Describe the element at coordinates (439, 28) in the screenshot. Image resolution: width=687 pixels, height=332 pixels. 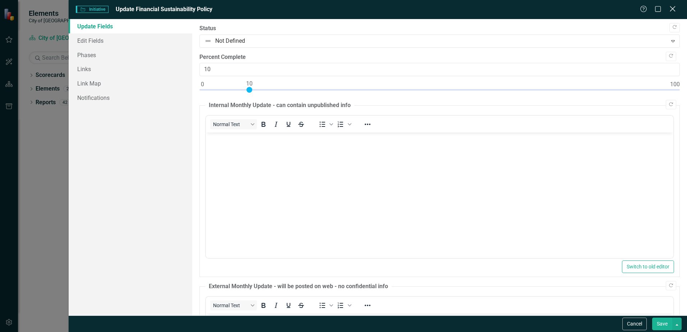
I see `label: Status` at that location.